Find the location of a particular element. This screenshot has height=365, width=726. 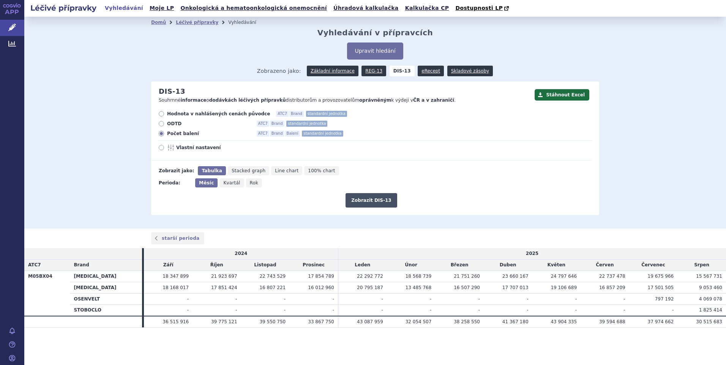

span: 22 737 478 is located at coordinates (612, 276).